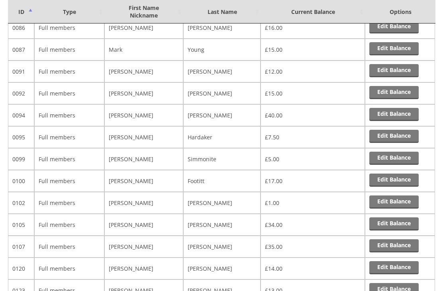 The width and height of the screenshot is (443, 291). What do you see at coordinates (21, 181) in the screenshot?
I see `td: 0100` at bounding box center [21, 181].